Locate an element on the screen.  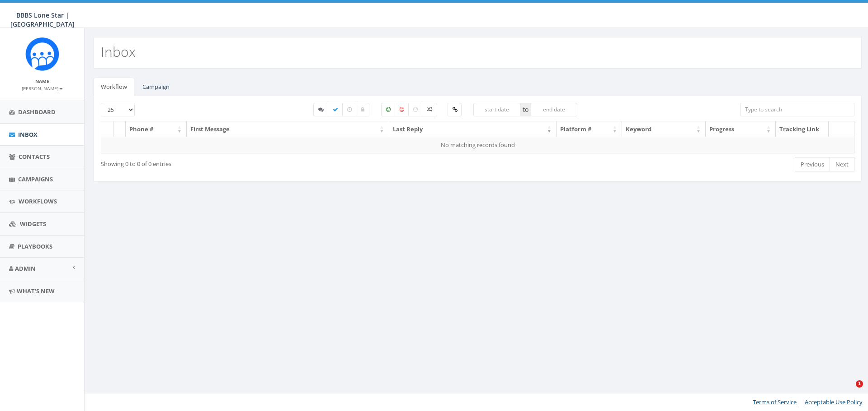
span: Dashboard is located at coordinates (37, 112).